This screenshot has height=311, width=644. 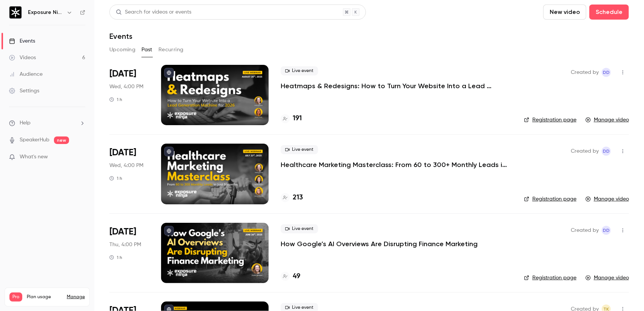 I want to click on button: Messages, so click(x=75, y=250).